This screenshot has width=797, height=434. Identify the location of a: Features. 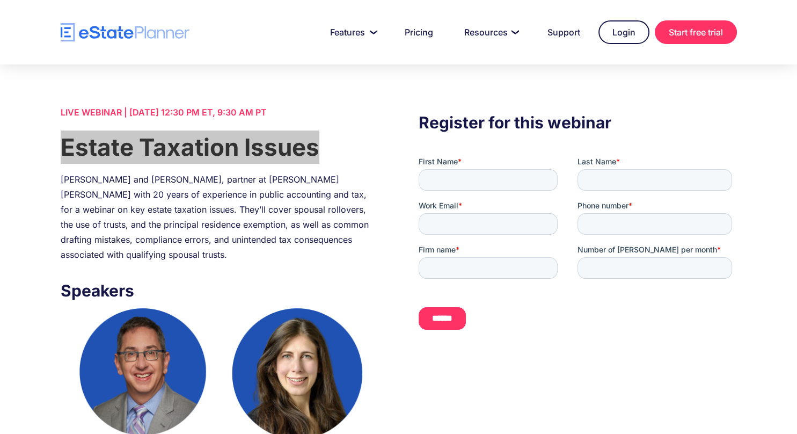
(352, 32).